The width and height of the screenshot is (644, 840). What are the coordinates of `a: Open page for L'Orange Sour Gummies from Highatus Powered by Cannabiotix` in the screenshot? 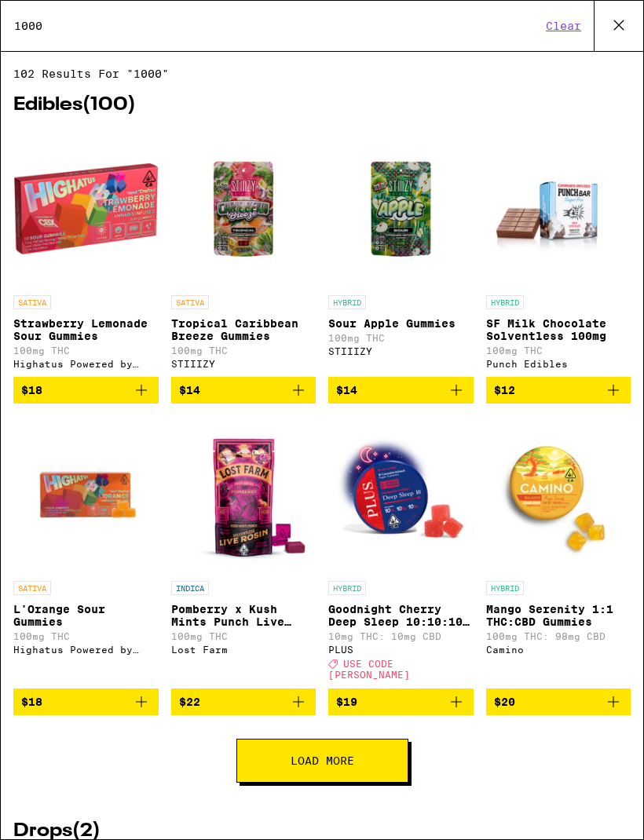 It's located at (86, 552).